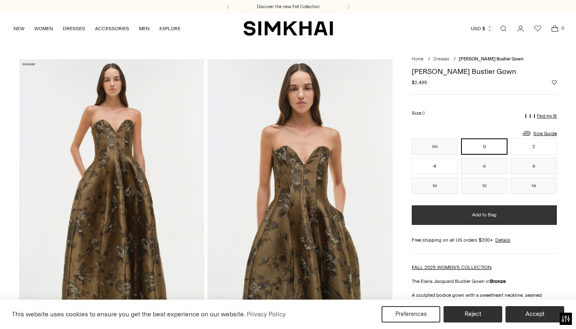 The width and height of the screenshot is (576, 329). What do you see at coordinates (266, 314) in the screenshot?
I see `a: Privacy Policy (opens in a new tab)` at bounding box center [266, 314].